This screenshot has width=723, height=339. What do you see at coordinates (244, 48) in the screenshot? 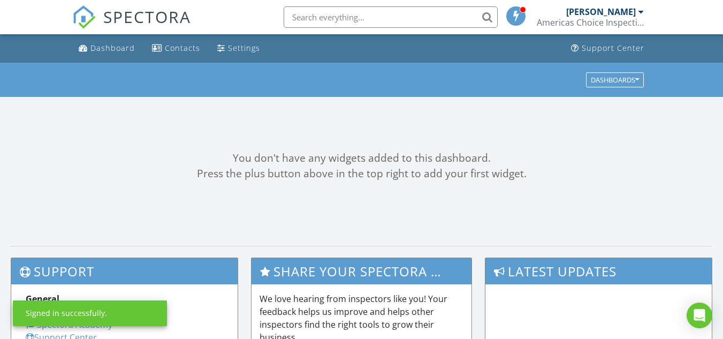
I see `div: Settings` at bounding box center [244, 48].